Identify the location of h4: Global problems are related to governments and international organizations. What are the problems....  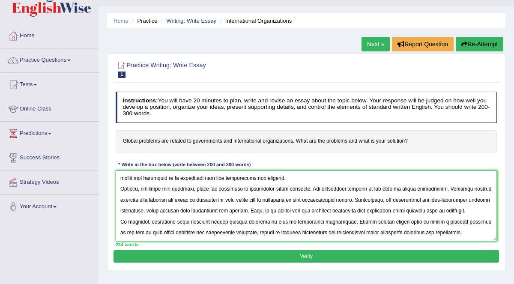
(306, 141).